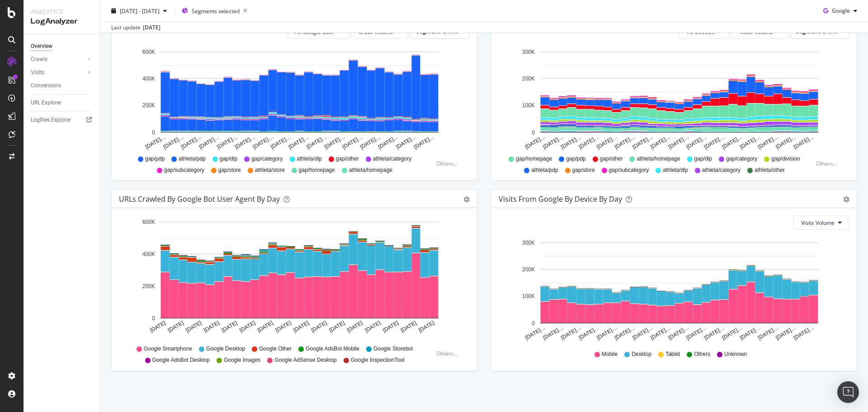 The width and height of the screenshot is (868, 412). What do you see at coordinates (702, 354) in the screenshot?
I see `span: Others` at bounding box center [702, 354].